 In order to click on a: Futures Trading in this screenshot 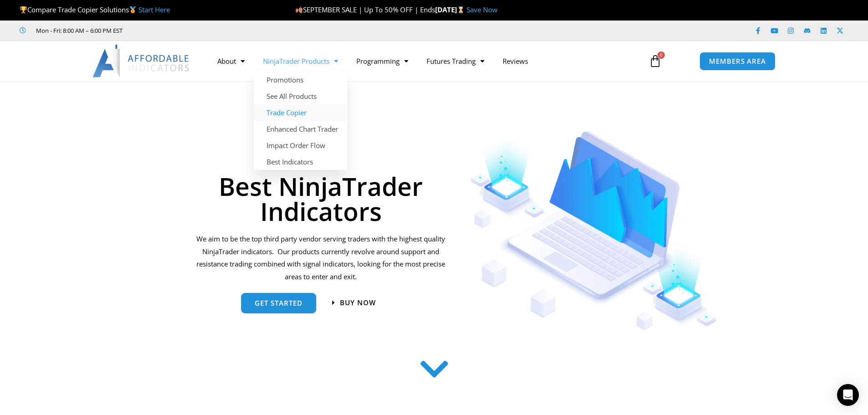, I will do `click(455, 61)`.